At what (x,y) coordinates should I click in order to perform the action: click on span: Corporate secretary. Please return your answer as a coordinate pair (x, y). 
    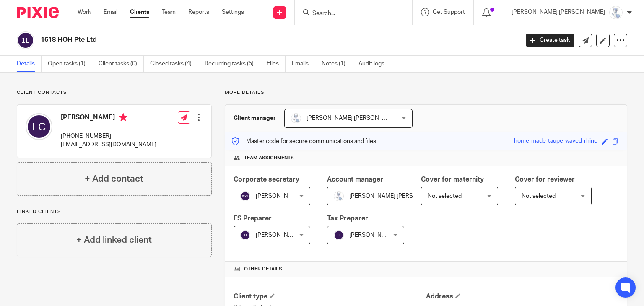
    Looking at the image, I should click on (266, 179).